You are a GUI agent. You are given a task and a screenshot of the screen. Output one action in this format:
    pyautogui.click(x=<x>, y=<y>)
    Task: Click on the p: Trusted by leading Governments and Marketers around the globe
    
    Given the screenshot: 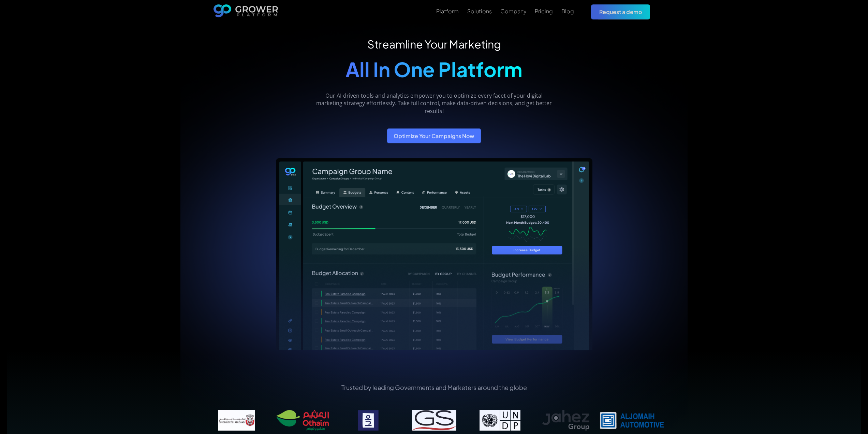 What is the action you would take?
    pyautogui.click(x=434, y=387)
    